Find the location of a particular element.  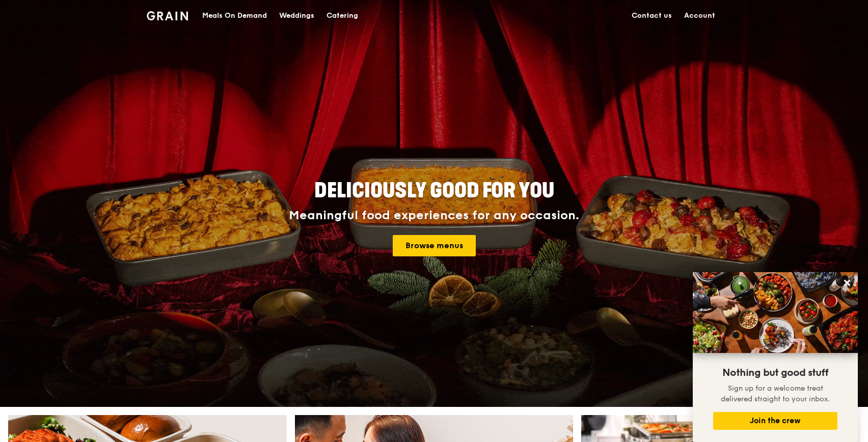

div: Catering is located at coordinates (343, 16).